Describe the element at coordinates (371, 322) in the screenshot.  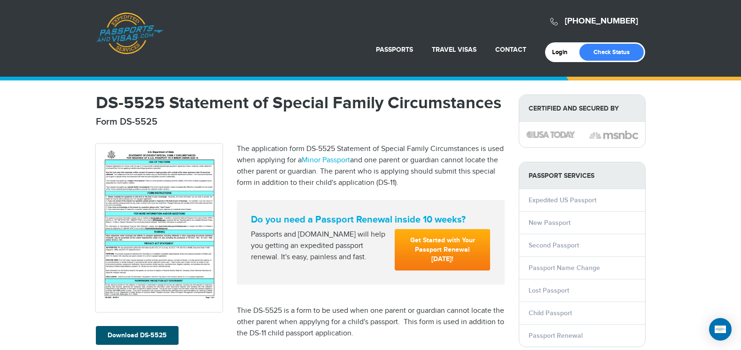
I see `p: Thie DS-5525 is a form to be used when one parent or guardian cannot locate the other parent when...` at that location.